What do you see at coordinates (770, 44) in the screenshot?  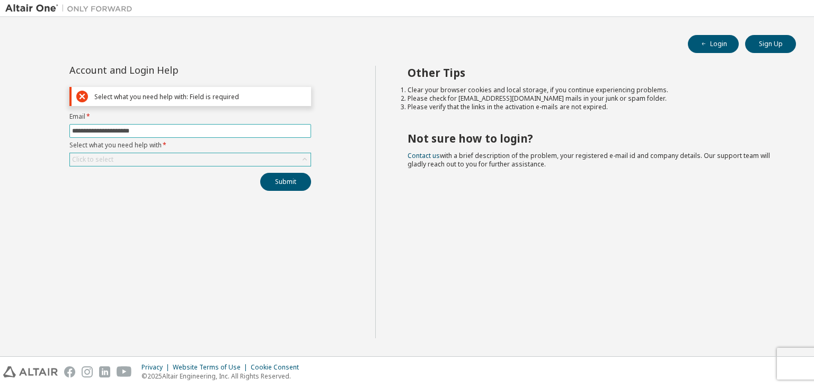 I see `button: Sign Up` at bounding box center [770, 44].